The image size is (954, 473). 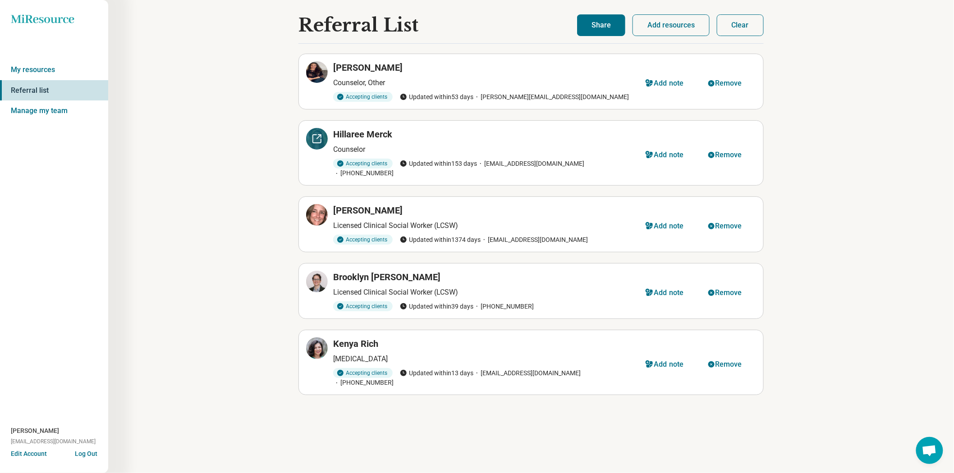 What do you see at coordinates (930, 451) in the screenshot?
I see `div: Open chat` at bounding box center [930, 451].